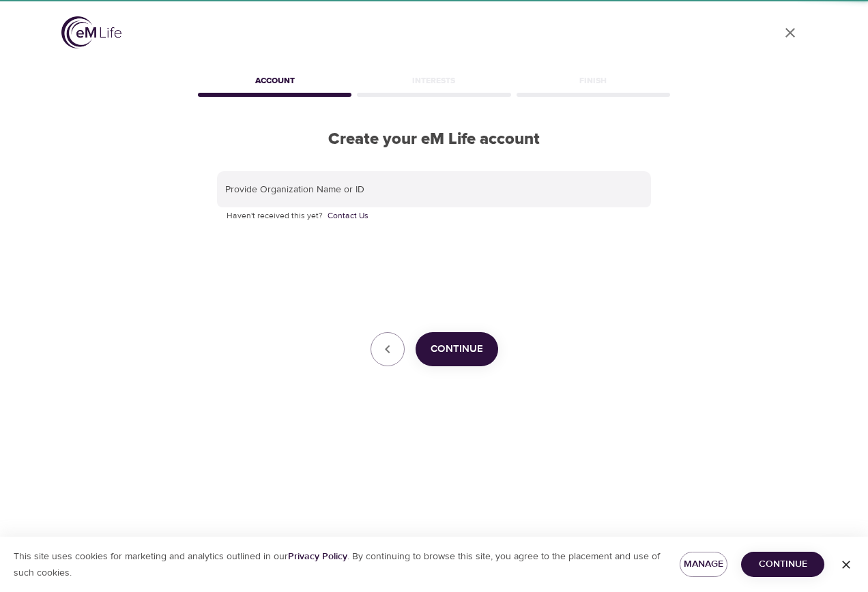  What do you see at coordinates (434, 216) in the screenshot?
I see `p: Haven't received this yet?` at bounding box center [434, 216].